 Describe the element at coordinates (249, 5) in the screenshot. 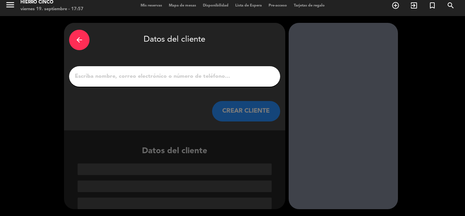

I see `span: Lista de Espera` at that location.